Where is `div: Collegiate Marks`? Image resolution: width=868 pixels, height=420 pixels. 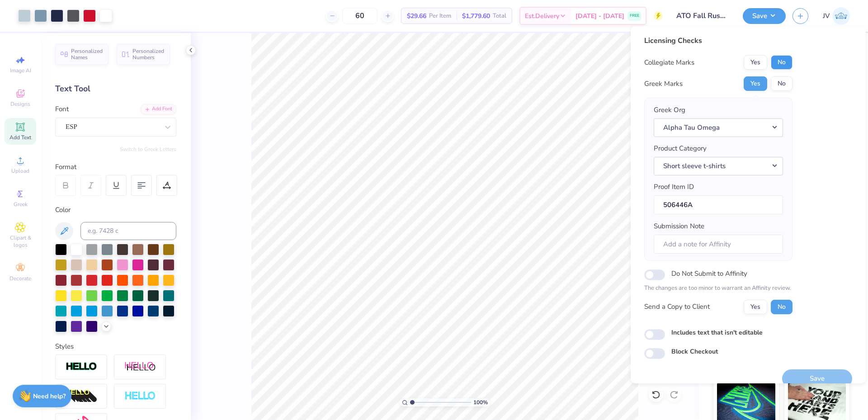 div: Collegiate Marks is located at coordinates (669, 62).